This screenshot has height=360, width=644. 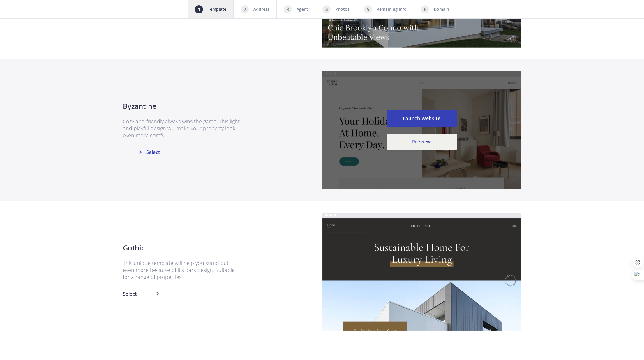 I want to click on p: This unique template will help you stand out even more because of it’s dark design. Suitable for ..., so click(x=182, y=270).